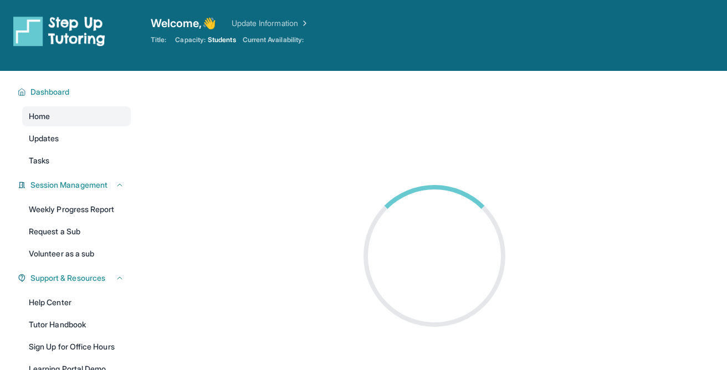 The width and height of the screenshot is (727, 370). Describe the element at coordinates (69, 185) in the screenshot. I see `span: Session Management` at that location.